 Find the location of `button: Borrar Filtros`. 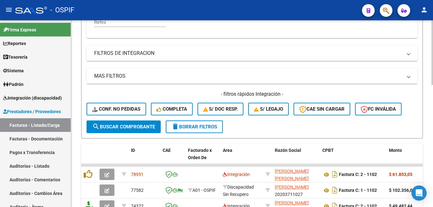

button: Borrar Filtros is located at coordinates (194, 127).